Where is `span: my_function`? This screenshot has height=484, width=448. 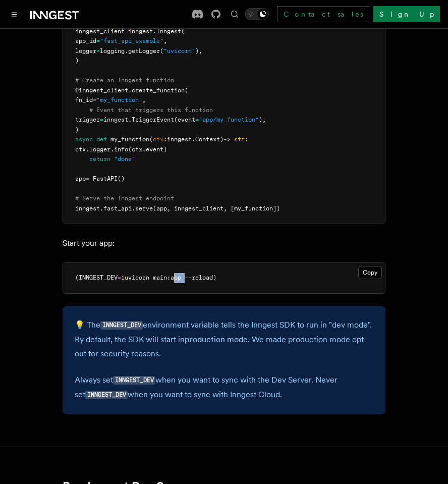 span: my_function is located at coordinates (130, 139).